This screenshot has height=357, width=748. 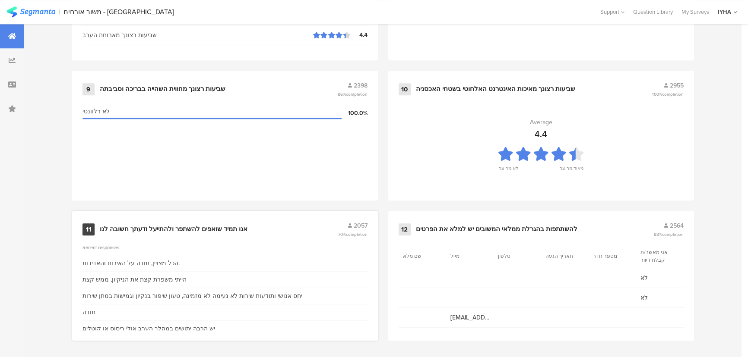 I want to click on div: לא מרוצה, so click(x=508, y=171).